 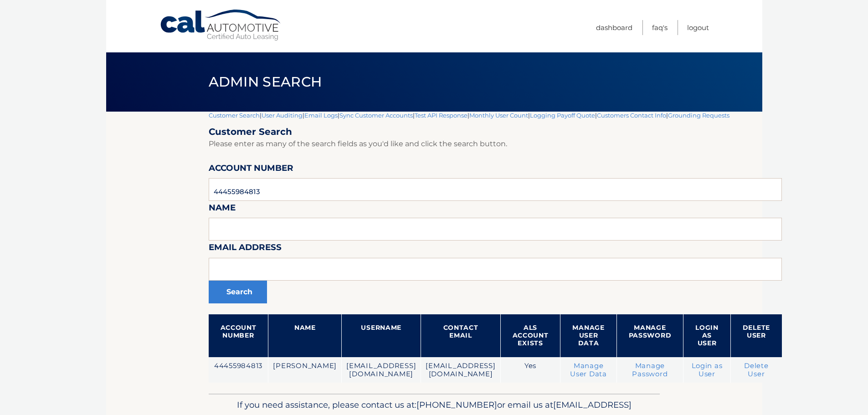 What do you see at coordinates (496, 132) in the screenshot?
I see `h2: Customer Search` at bounding box center [496, 132].